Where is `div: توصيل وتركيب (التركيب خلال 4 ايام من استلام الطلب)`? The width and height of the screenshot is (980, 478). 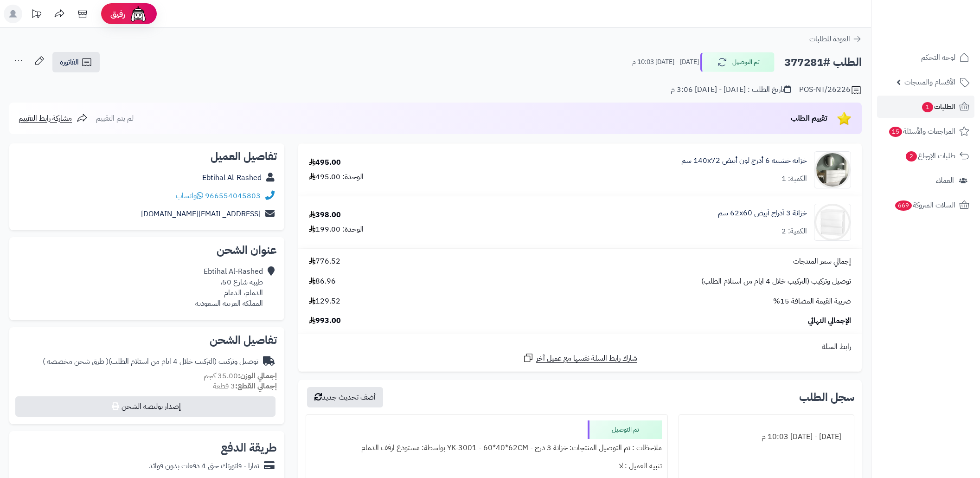
div: توصيل وتركيب (التركيب خلال 4 ايام من استلام الطلب) is located at coordinates (151, 361).